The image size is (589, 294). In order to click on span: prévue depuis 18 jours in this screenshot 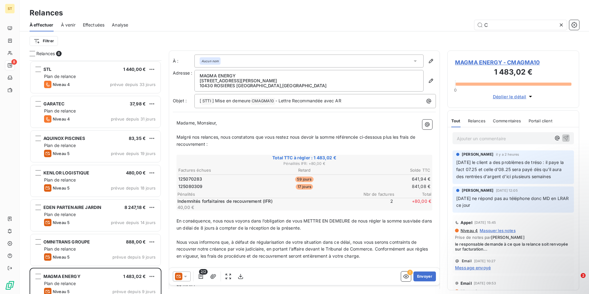, I will do `click(133, 188)`.